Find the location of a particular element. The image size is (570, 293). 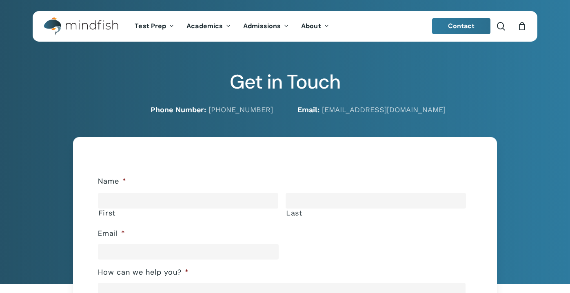

strong: Phone Number: is located at coordinates (178, 109).